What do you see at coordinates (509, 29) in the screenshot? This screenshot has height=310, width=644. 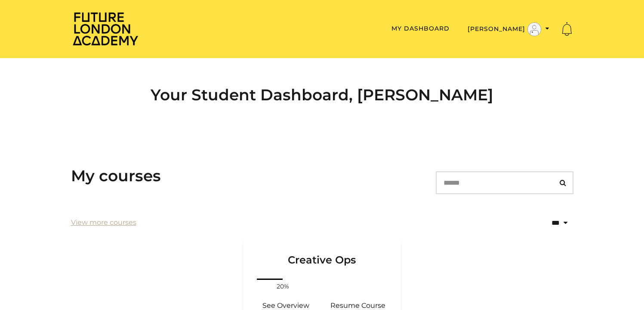 I see `button: Toggle menu` at bounding box center [509, 29].